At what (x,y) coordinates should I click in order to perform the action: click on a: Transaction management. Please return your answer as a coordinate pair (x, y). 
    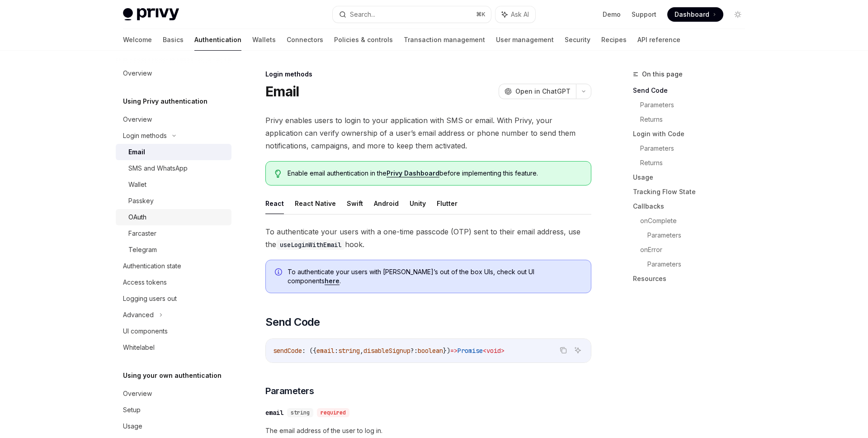
    Looking at the image, I should click on (445, 40).